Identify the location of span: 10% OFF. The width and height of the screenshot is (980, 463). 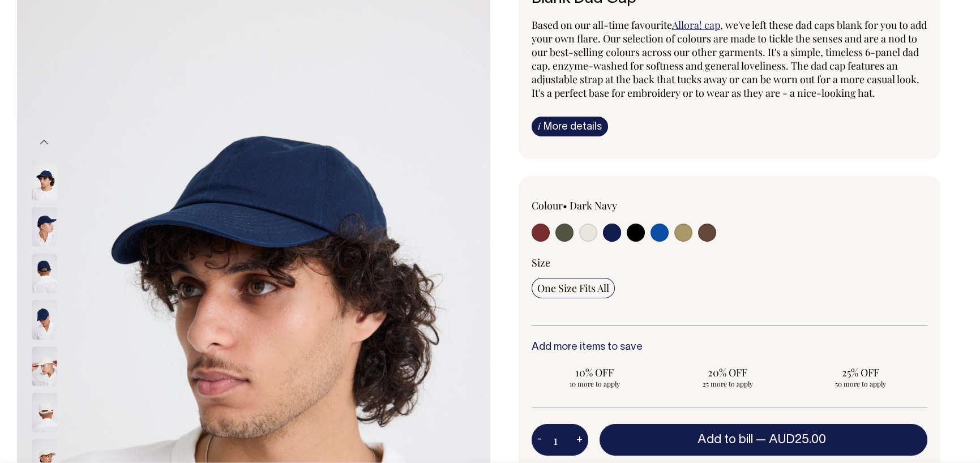
(594, 372).